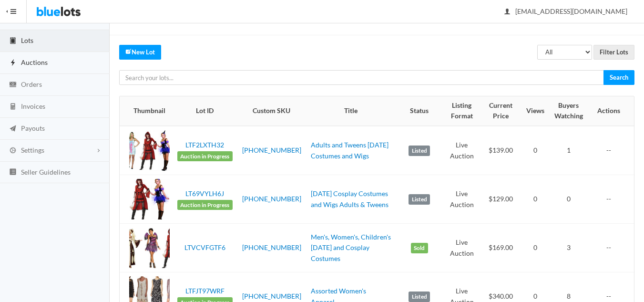 The height and width of the screenshot is (302, 644). Describe the element at coordinates (140, 52) in the screenshot. I see `a: createNew Lot` at that location.